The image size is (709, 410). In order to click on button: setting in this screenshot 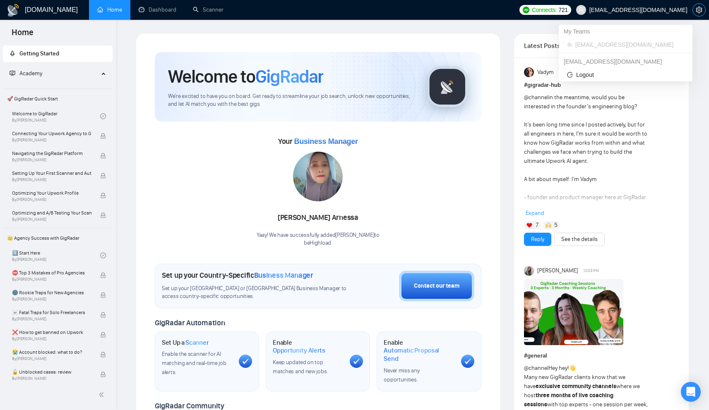, I will do `click(699, 10)`.